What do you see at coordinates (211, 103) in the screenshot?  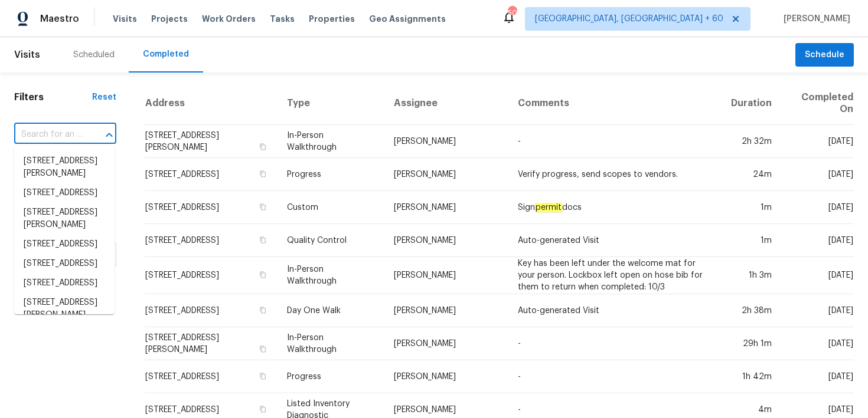 I see `th: Address` at bounding box center [211, 103].